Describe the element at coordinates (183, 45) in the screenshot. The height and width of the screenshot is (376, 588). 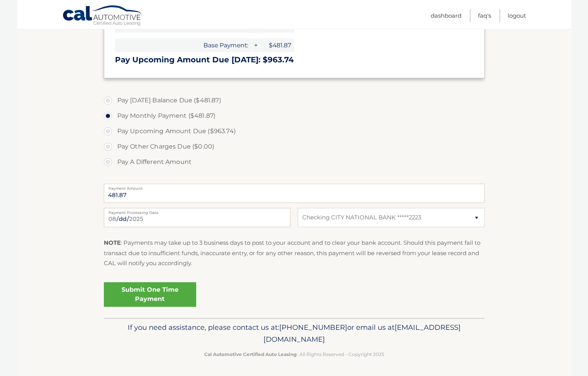
I see `span: Base Payment:` at that location.